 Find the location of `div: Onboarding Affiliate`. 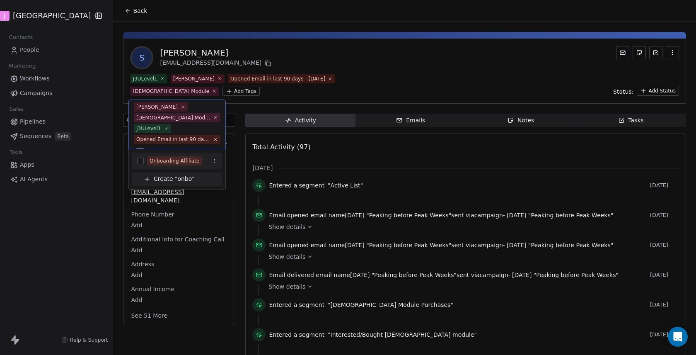

div: Onboarding Affiliate is located at coordinates (174, 161).